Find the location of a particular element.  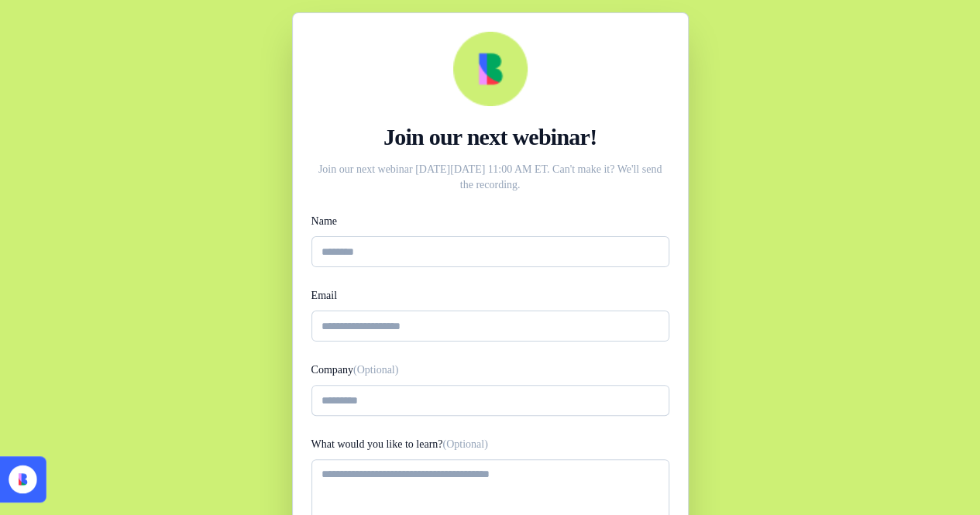

label: Email is located at coordinates (325, 296).